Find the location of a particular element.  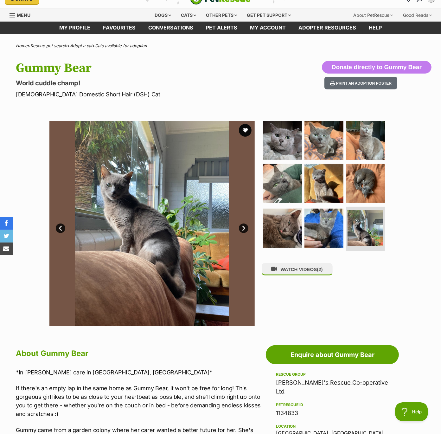

div: About PetRescue is located at coordinates (373, 15).